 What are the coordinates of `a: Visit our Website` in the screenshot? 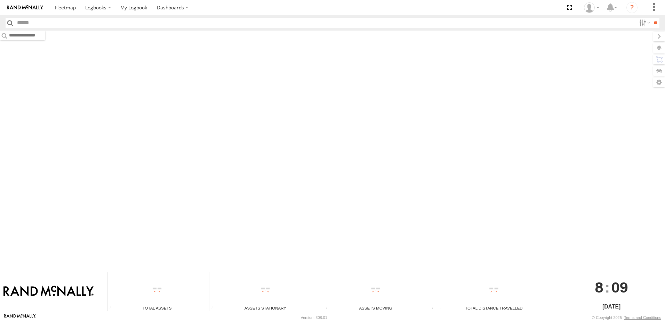 It's located at (20, 318).